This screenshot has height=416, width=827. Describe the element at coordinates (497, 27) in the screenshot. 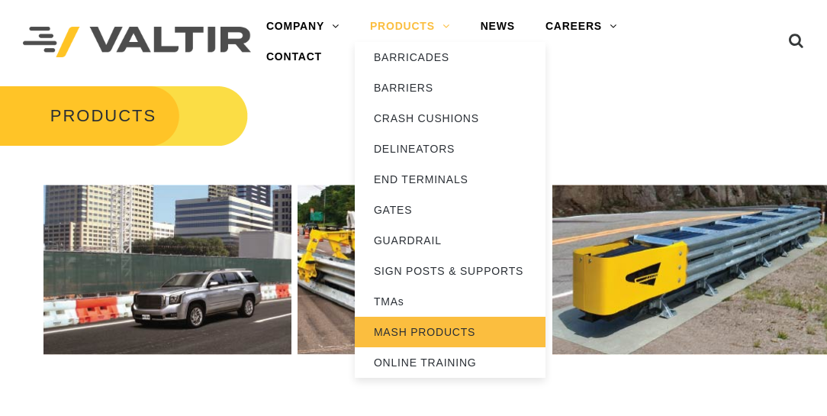

I see `a: NEWS` at that location.